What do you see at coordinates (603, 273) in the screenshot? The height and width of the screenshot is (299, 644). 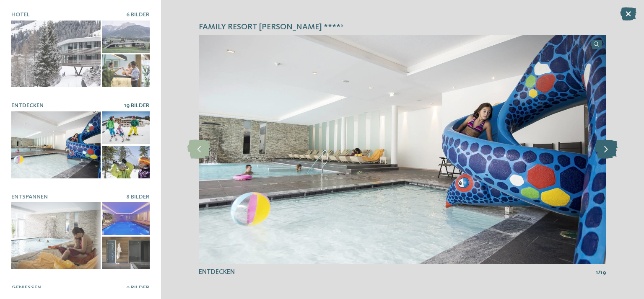 I see `span: 19` at bounding box center [603, 273].